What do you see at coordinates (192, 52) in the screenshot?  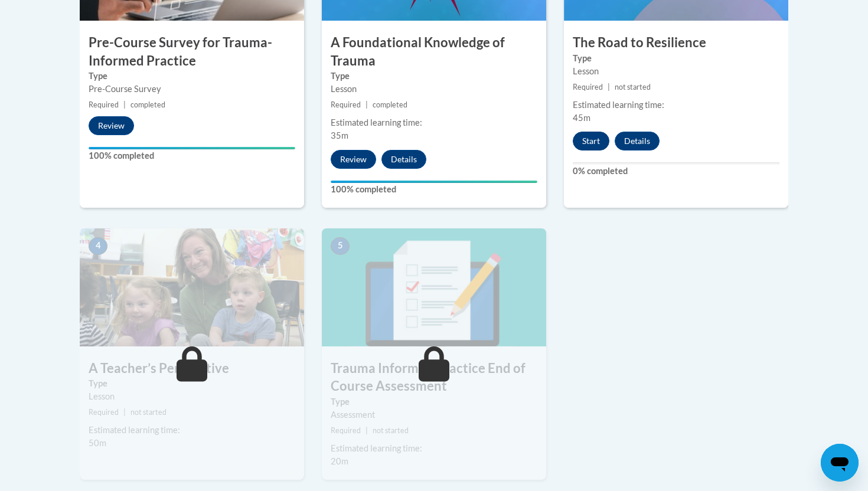 I see `h3: Pre-Course Survey for Trauma-Informed Practice` at bounding box center [192, 52].